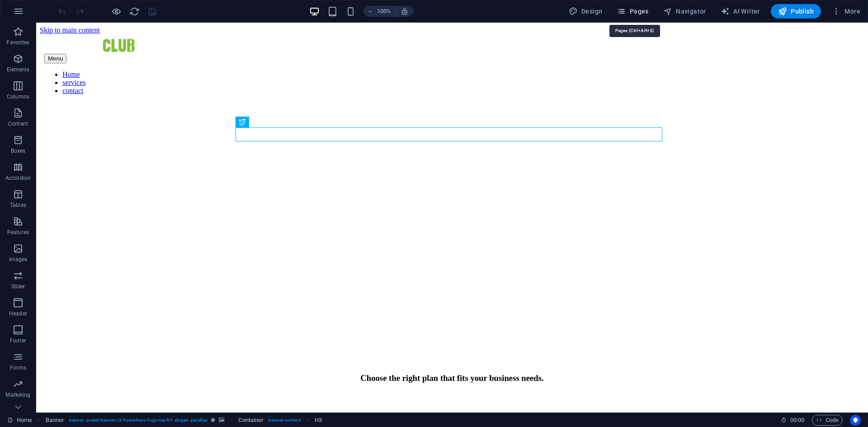 The width and height of the screenshot is (868, 427). I want to click on button: AI Writer, so click(740, 11).